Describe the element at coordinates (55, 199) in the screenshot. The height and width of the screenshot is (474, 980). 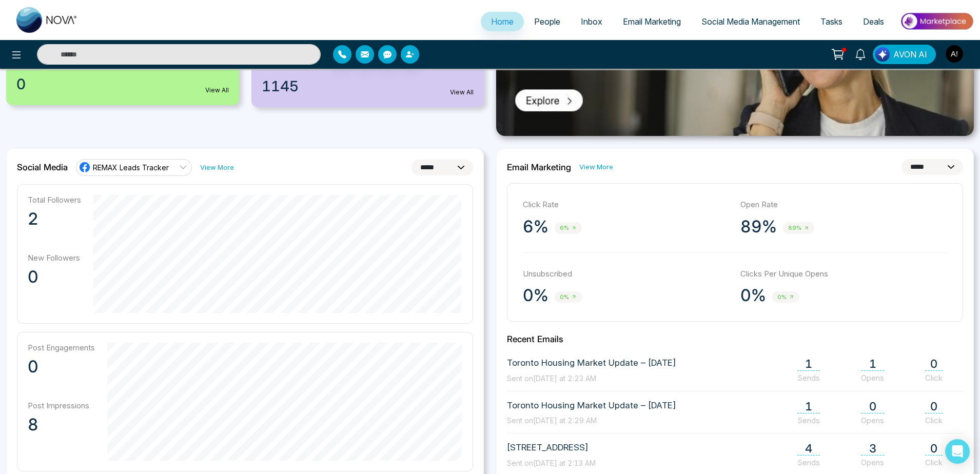
I see `p: Total Followers` at that location.